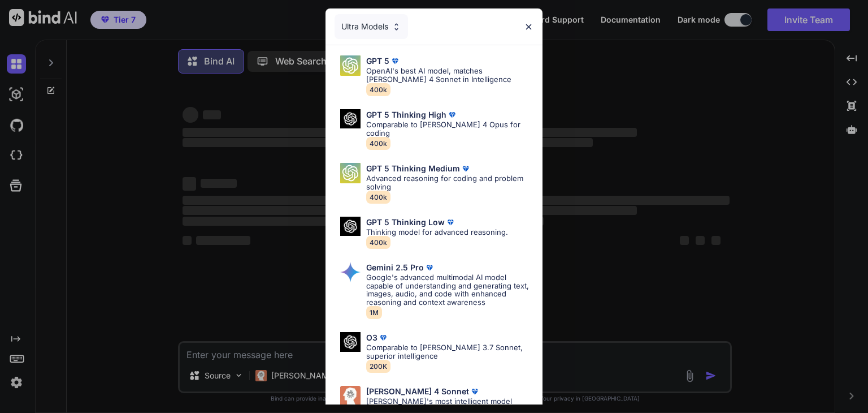 The image size is (868, 413). What do you see at coordinates (413, 169) in the screenshot?
I see `p: GPT 5 Thinking Medium` at bounding box center [413, 169].